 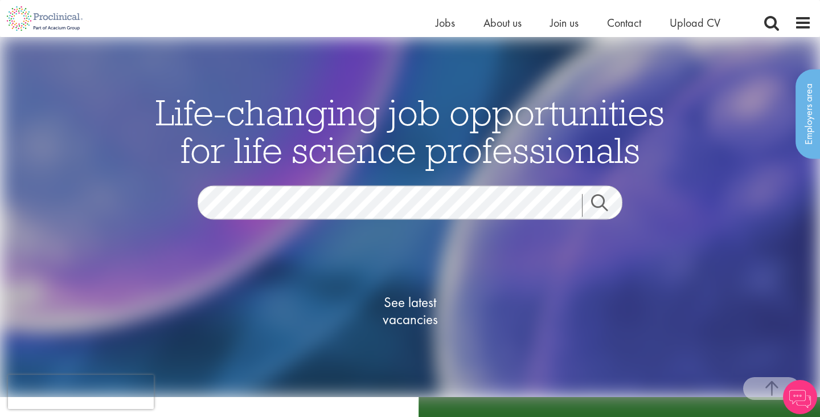 I want to click on a: About us, so click(x=502, y=23).